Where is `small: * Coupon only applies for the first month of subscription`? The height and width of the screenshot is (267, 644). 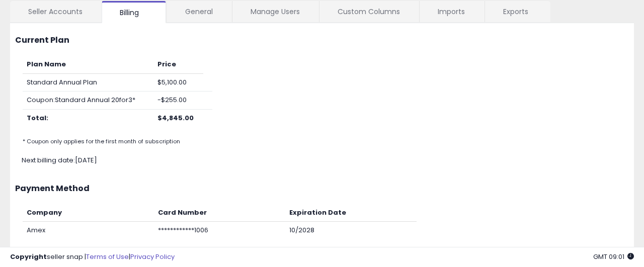
small: * Coupon only applies for the first month of subscription is located at coordinates (101, 142).